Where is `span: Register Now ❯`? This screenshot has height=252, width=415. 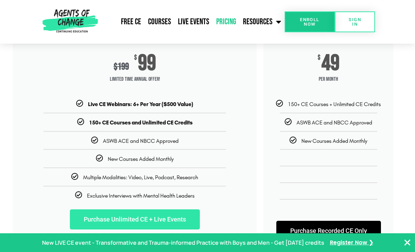 span: Register Now ❯ is located at coordinates (351, 243).